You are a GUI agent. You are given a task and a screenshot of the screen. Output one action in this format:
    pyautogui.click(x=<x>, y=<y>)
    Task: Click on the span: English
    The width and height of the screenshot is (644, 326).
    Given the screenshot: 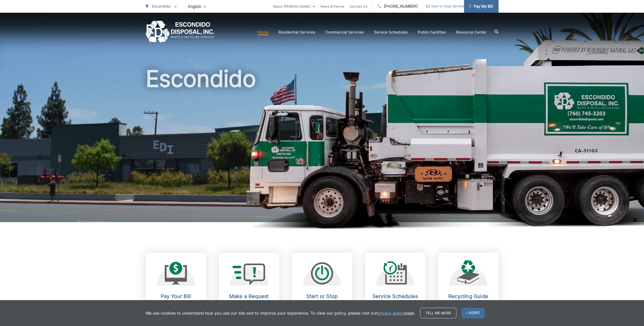 What is the action you would take?
    pyautogui.click(x=197, y=6)
    